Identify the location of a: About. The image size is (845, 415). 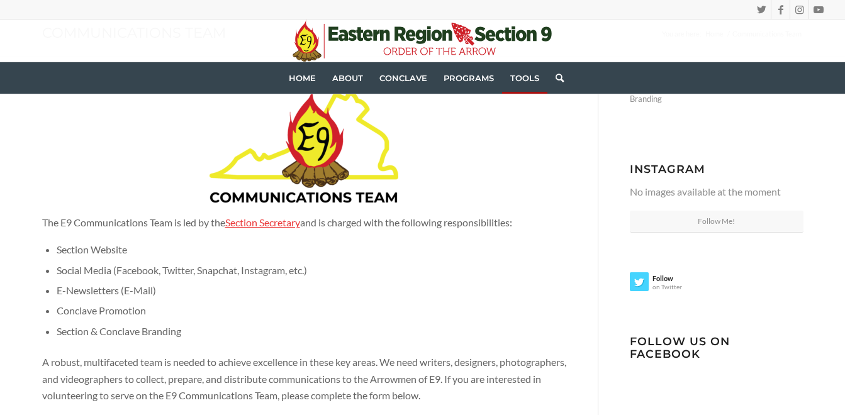
(347, 78).